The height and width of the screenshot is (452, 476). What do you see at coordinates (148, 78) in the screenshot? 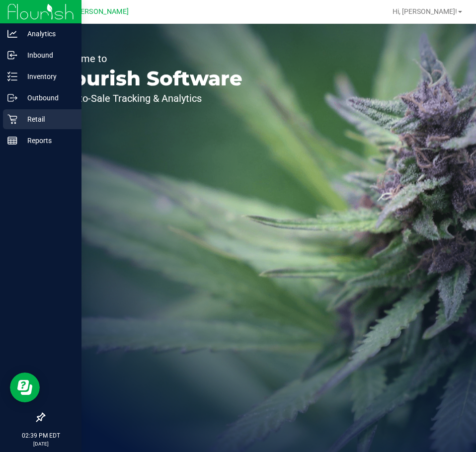
I see `p: Flourish Software` at bounding box center [148, 78].